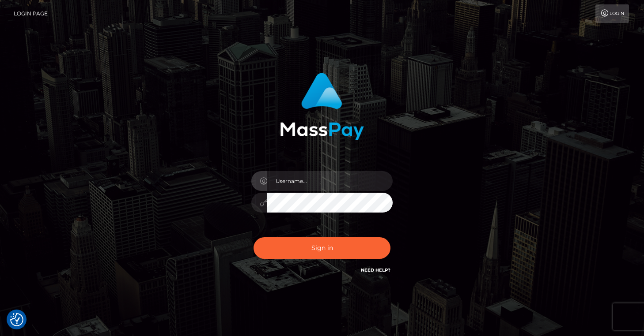  Describe the element at coordinates (375, 270) in the screenshot. I see `a: Need Help?` at that location.